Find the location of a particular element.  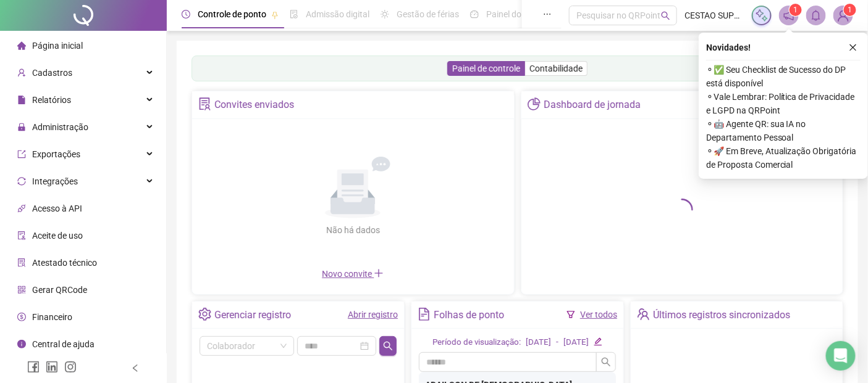

span: Novidades ! is located at coordinates (728, 48).